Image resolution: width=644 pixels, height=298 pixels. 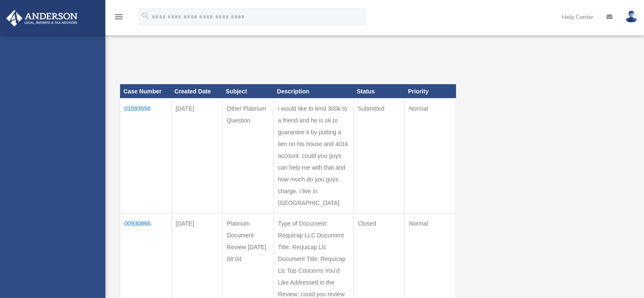 I want to click on td: Other Platinum Question, so click(x=249, y=156).